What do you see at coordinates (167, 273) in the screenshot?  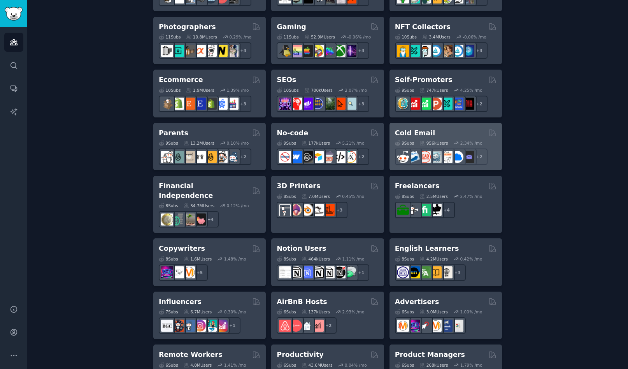 I see `img: SEO` at bounding box center [167, 273].